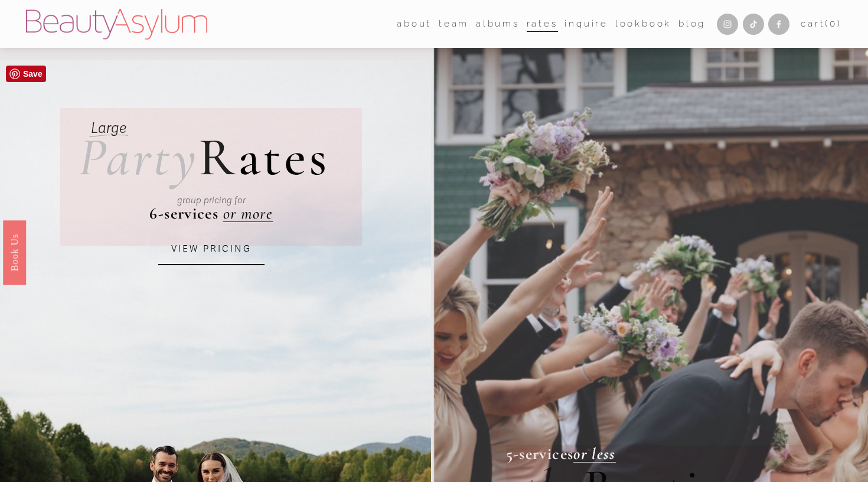 The width and height of the screenshot is (868, 482). Describe the element at coordinates (414, 24) in the screenshot. I see `span: about` at that location.